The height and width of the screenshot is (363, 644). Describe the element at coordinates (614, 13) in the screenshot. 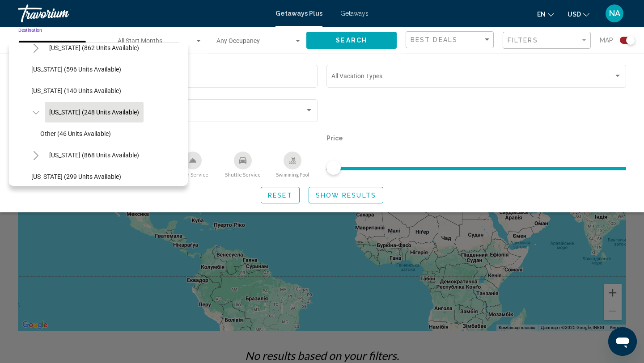

I see `button: User Menu` at that location.